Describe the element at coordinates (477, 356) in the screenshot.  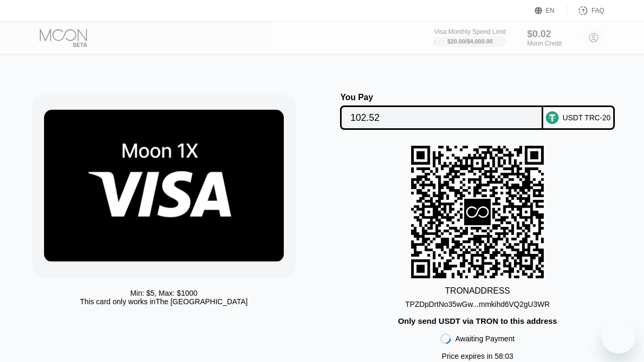
I see `div: Price expires in` at that location.